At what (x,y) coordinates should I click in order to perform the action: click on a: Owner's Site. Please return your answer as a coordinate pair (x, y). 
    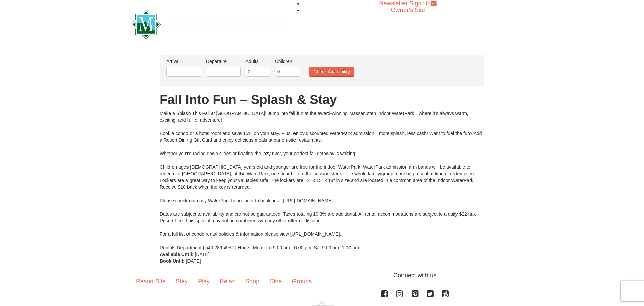
    Looking at the image, I should click on (408, 10).